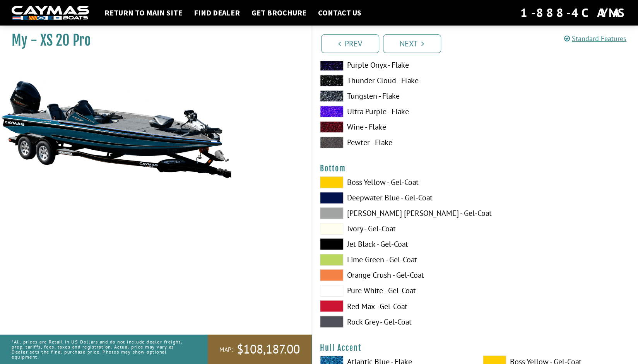  I want to click on label: Ivory - Gel-Coat, so click(393, 228).